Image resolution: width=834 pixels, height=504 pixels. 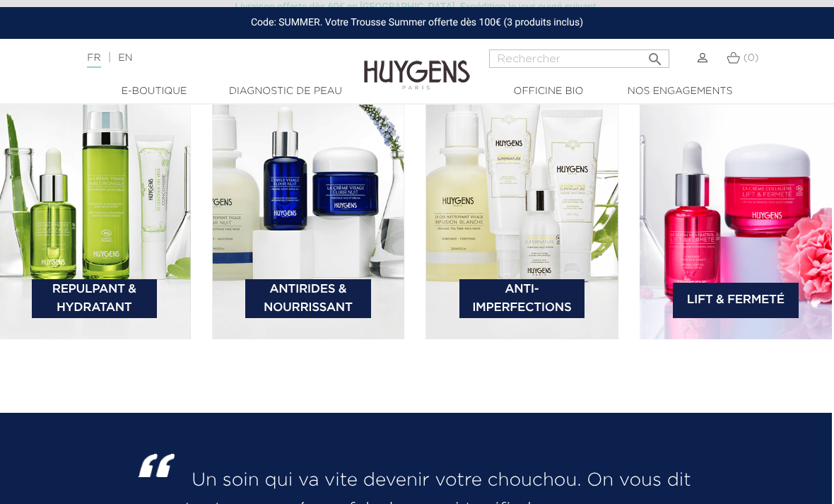 What do you see at coordinates (736, 201) in the screenshot?
I see `img: bannière catégorie 4` at bounding box center [736, 201].